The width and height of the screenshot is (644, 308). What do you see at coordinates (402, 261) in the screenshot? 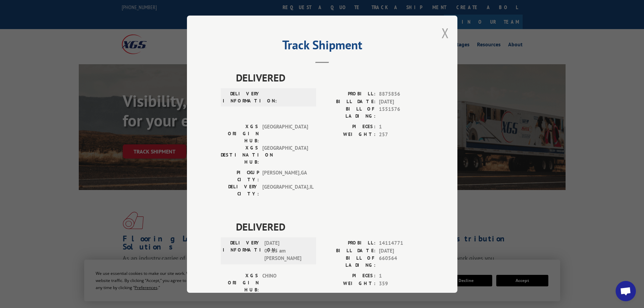
I see `span: 660564` at bounding box center [402, 261].